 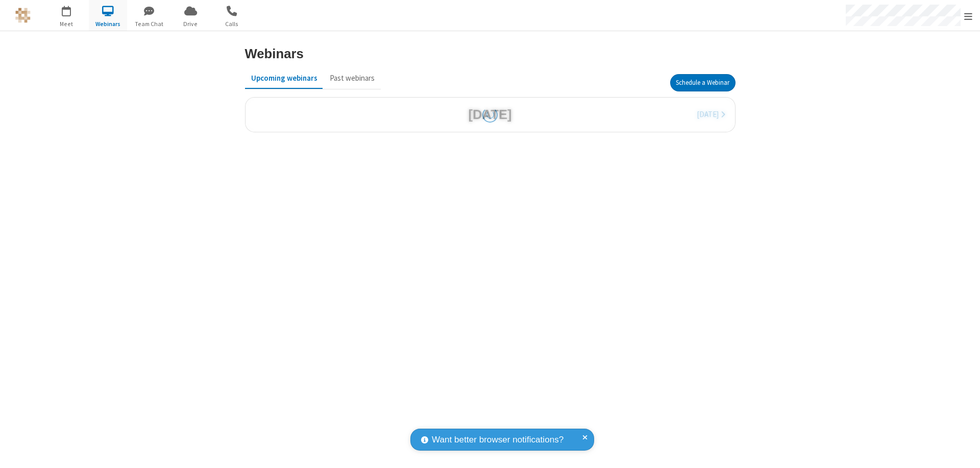 I want to click on button: Past webinars, so click(x=353, y=79).